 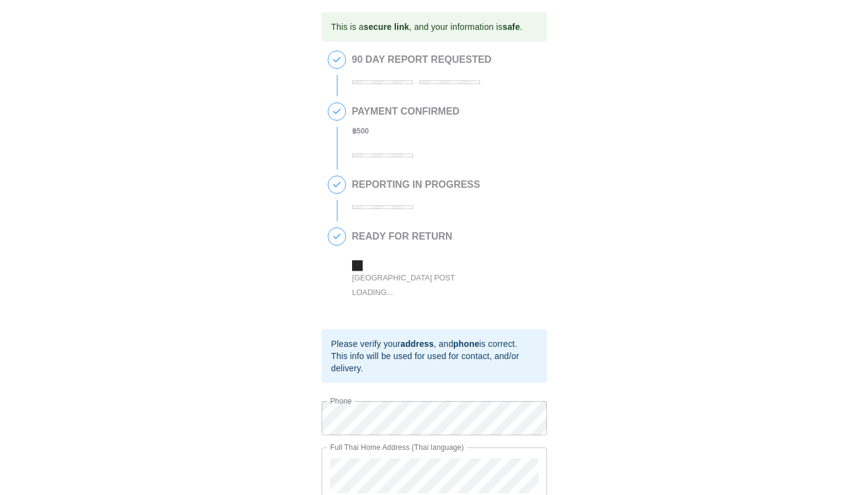 I want to click on b: phone, so click(x=466, y=344).